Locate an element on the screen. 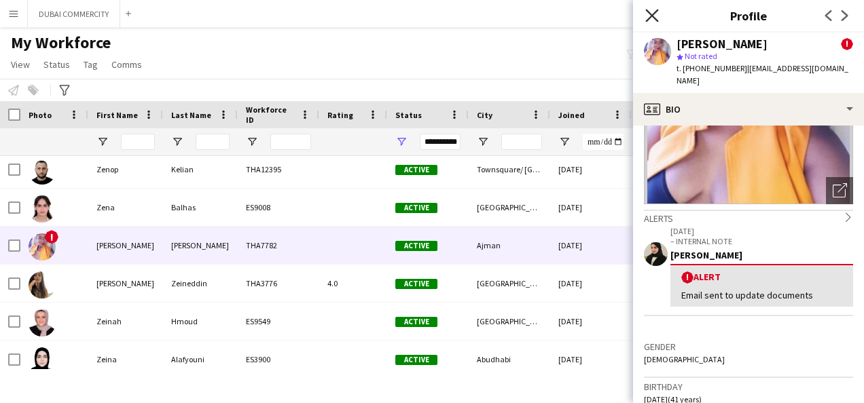 The width and height of the screenshot is (864, 403). img: Sarah Zeineddin is located at coordinates (42, 285).